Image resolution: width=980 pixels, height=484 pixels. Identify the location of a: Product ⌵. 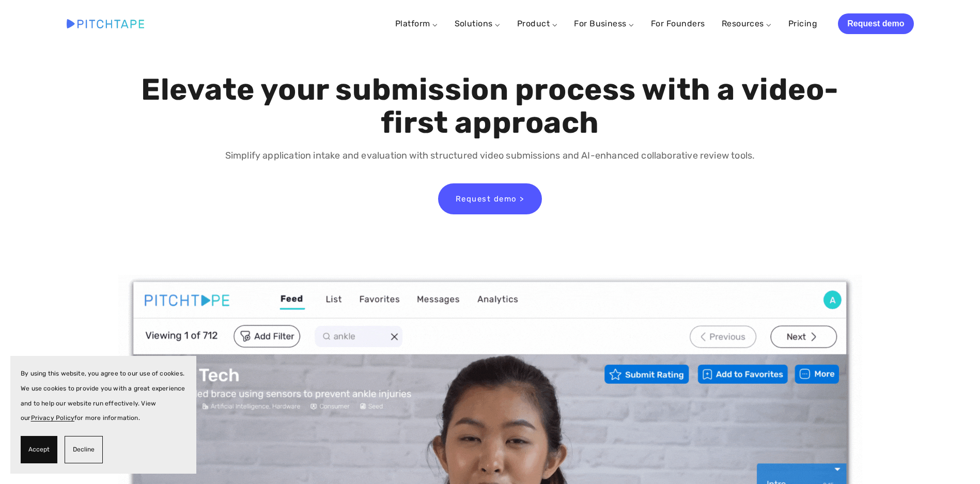
(538, 23).